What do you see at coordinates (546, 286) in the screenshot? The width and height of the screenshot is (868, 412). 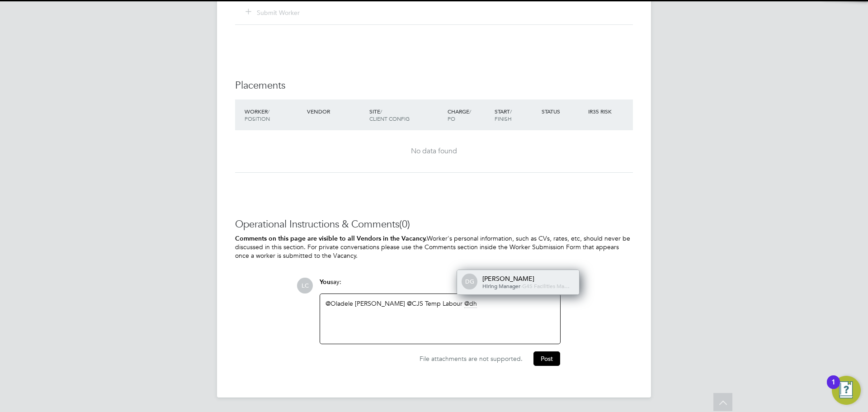 I see `span: G4S Facilities Ma…` at bounding box center [546, 286].